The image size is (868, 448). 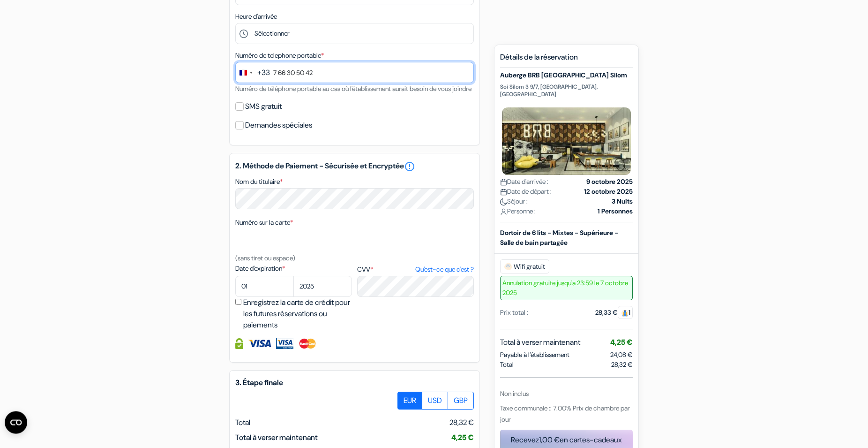 I want to click on span: Wifi gratuit, so click(x=524, y=267).